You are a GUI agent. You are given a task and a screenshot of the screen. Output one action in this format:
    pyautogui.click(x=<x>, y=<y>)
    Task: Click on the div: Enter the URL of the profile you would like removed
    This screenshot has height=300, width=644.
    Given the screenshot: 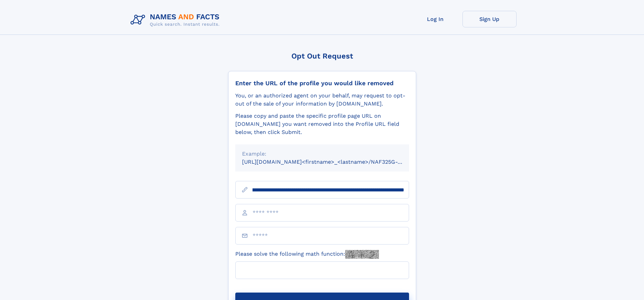 What is the action you would take?
    pyautogui.click(x=322, y=84)
    